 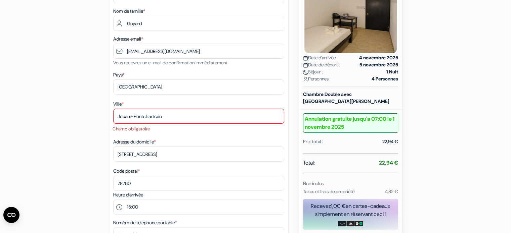 What do you see at coordinates (305, 79) in the screenshot?
I see `img: user_icon.svg` at bounding box center [305, 79].